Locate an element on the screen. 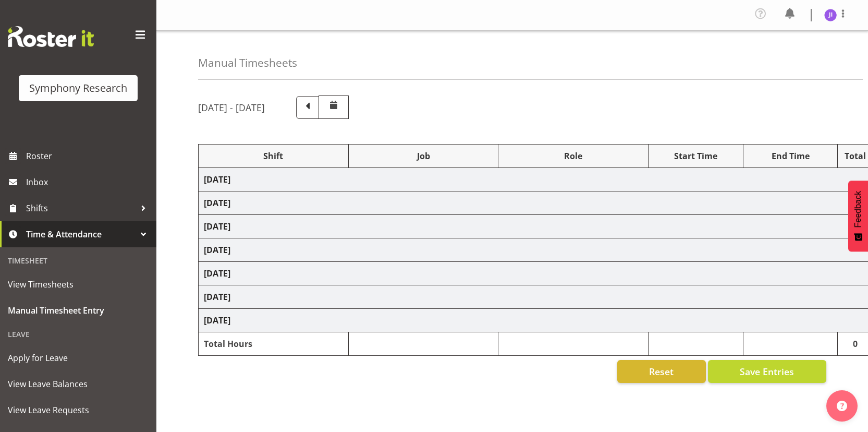 The image size is (868, 432). button: Save Entries is located at coordinates (767, 372).